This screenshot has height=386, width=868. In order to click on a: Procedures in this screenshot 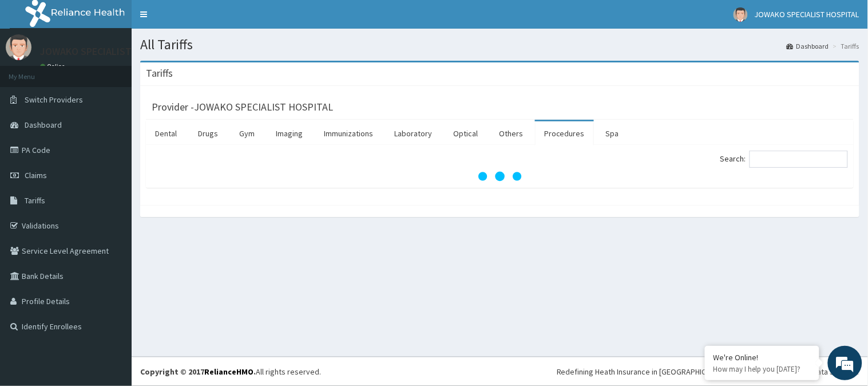, I will do `click(564, 134)`.